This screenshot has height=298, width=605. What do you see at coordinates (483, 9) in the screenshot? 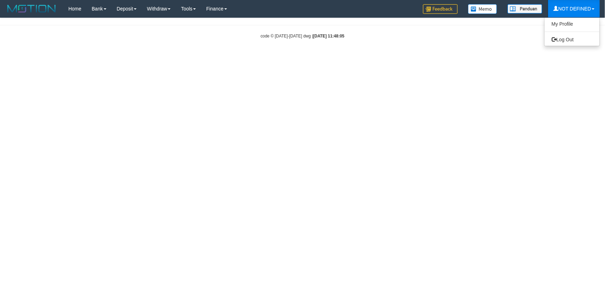
I see `img: Button%20Memo.svg` at bounding box center [483, 9].